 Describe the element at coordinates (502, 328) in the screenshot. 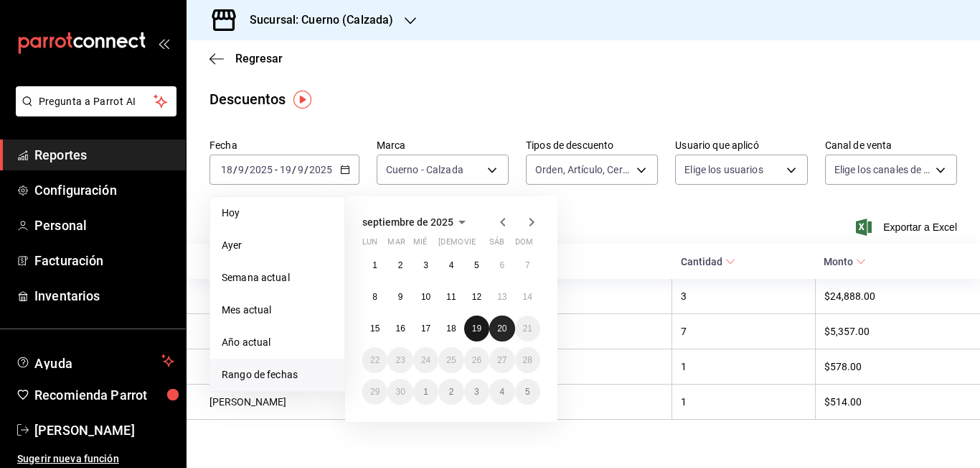

I see `button: 20 de septiembre de 2025` at that location.